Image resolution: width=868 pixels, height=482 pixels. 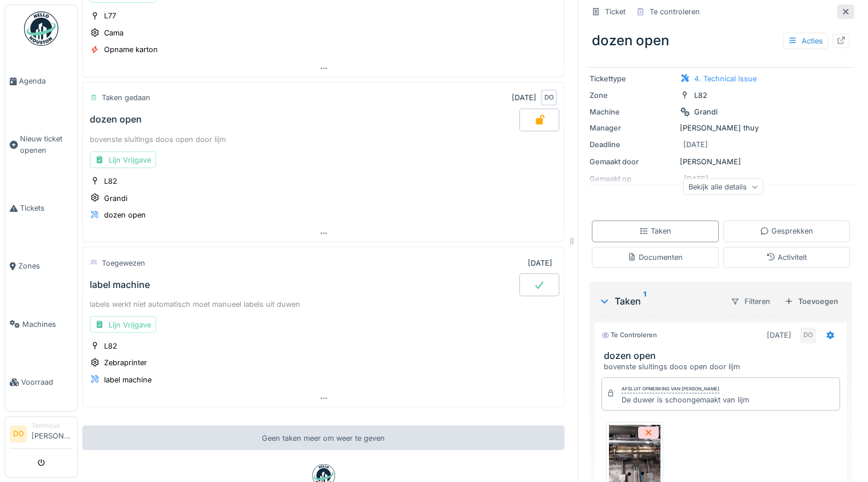 I want to click on div: Acties, so click(x=805, y=41).